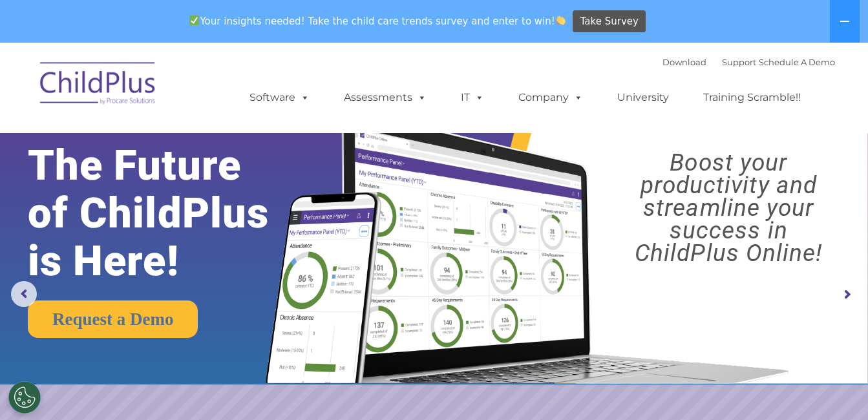  I want to click on a: Schedule A Demo, so click(797, 62).